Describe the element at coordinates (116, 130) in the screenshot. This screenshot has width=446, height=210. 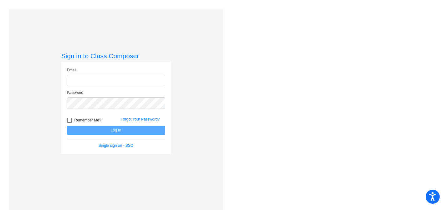
I see `button: Log In` at that location.